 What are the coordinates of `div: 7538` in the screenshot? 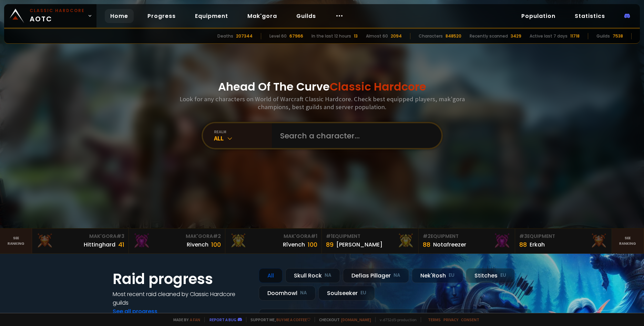 It's located at (618, 36).